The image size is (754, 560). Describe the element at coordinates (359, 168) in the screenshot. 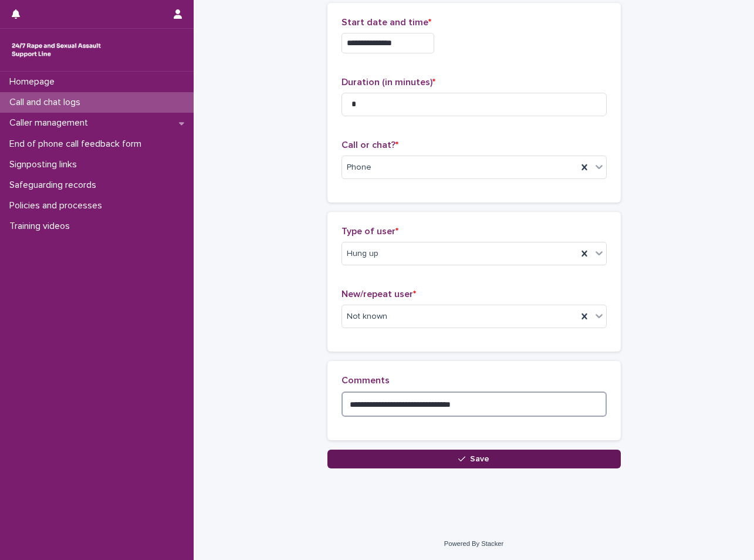

I see `span: Phone` at that location.